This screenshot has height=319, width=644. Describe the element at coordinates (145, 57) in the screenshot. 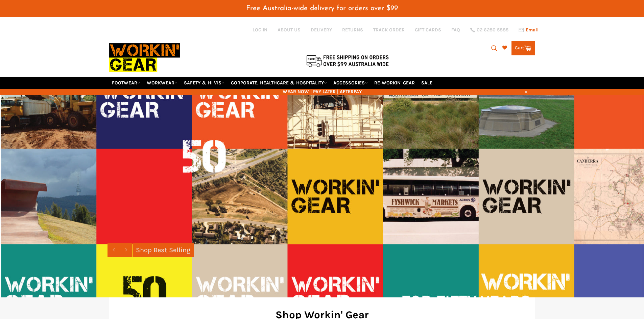

I see `img: Workin Gear leaders in Workwear, Safety Boots, PPE, Uniforms. Australia's No.1 in Workwear` at that location.